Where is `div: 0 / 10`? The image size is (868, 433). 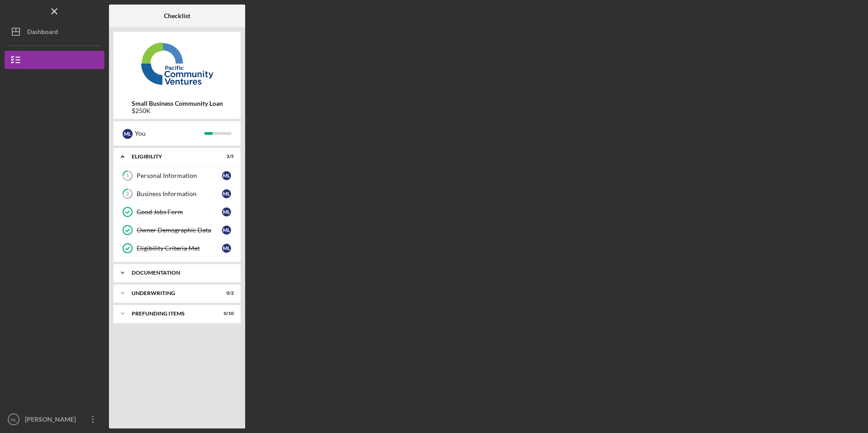
div: 0 / 10 is located at coordinates (225, 314).